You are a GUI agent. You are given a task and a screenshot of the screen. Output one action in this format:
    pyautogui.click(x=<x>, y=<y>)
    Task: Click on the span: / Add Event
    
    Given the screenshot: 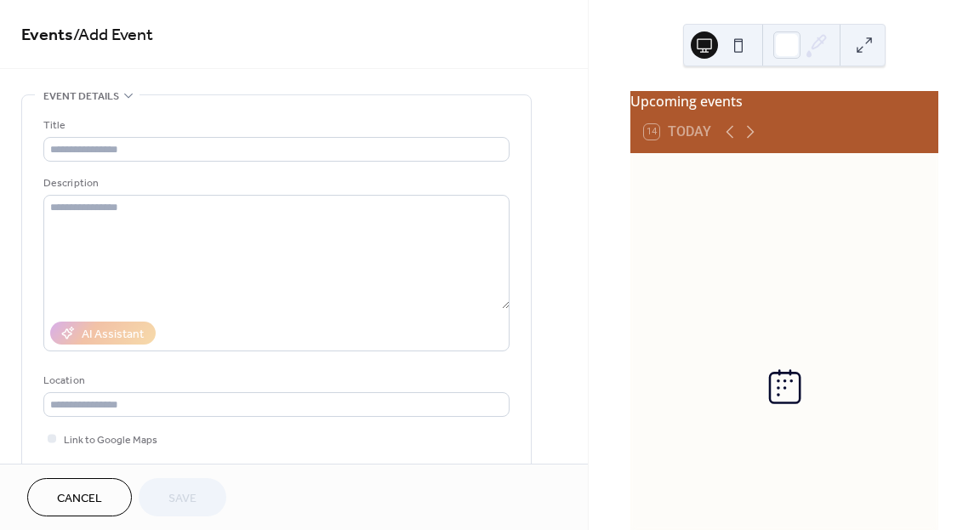 What is the action you would take?
    pyautogui.click(x=113, y=35)
    